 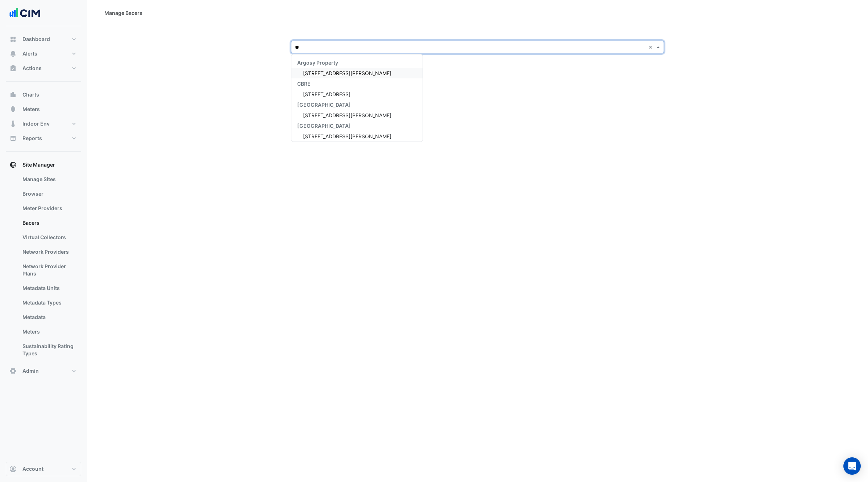 What do you see at coordinates (49, 270) in the screenshot?
I see `a: Network Provider Plans` at bounding box center [49, 270].